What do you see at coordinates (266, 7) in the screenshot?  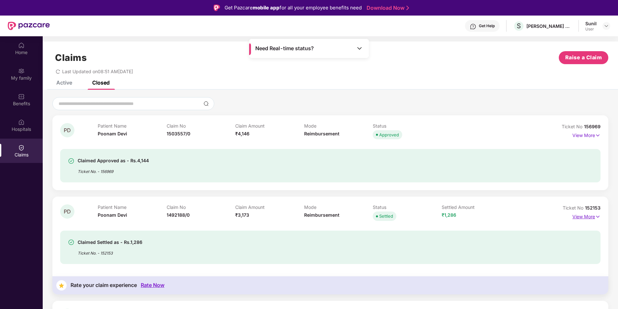 I see `strong: mobile app` at bounding box center [266, 7].